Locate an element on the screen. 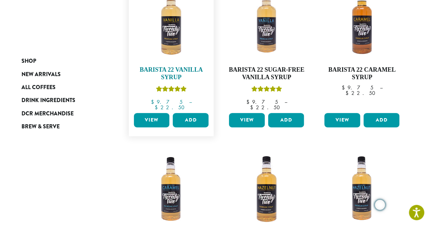 This screenshot has width=431, height=227. a: DCR Merchandise is located at coordinates (62, 113).